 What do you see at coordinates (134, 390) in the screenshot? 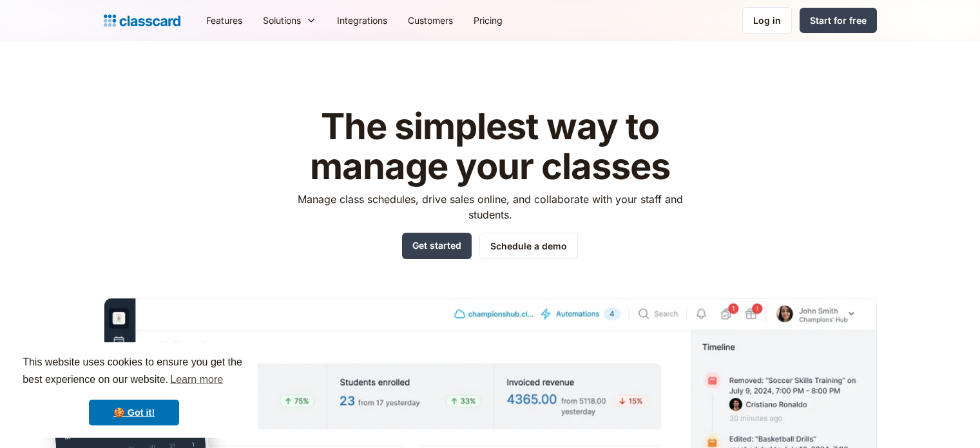
I see `div: cookieconsent` at bounding box center [134, 390].